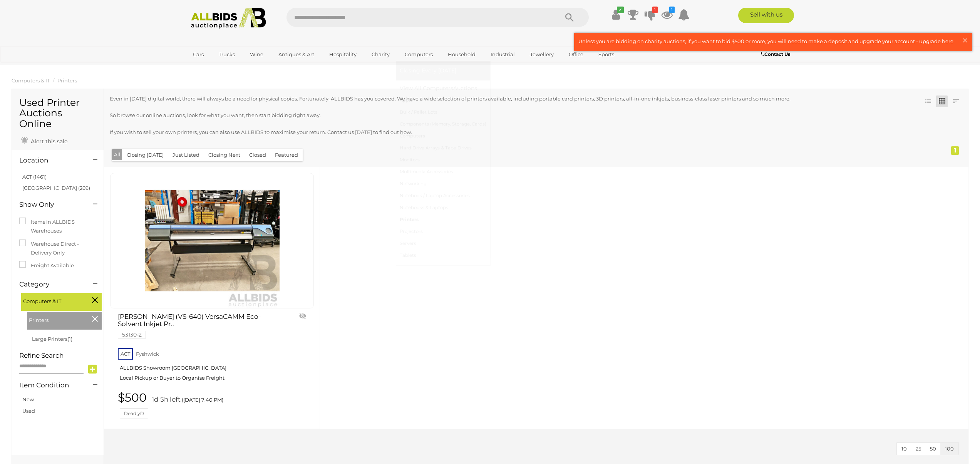 This screenshot has width=980, height=464. I want to click on button: Closed, so click(258, 155).